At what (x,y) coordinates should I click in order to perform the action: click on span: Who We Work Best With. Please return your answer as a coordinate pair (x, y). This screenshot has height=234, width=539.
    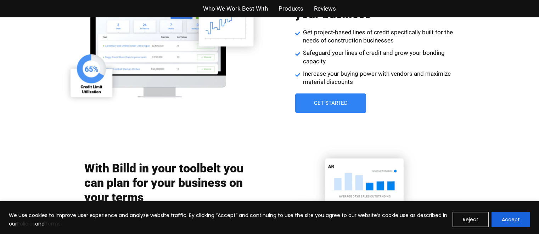
    Looking at the image, I should click on (235, 8).